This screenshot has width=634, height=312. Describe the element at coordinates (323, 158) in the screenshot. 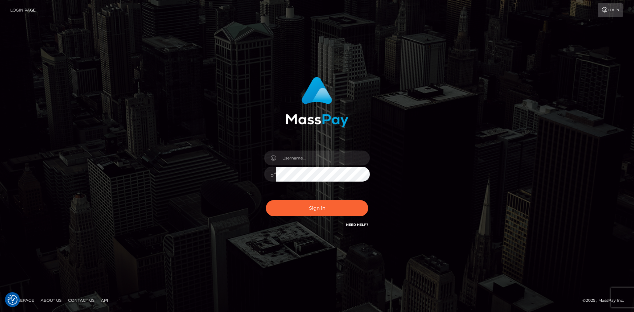

I see `input: Username...` at that location.